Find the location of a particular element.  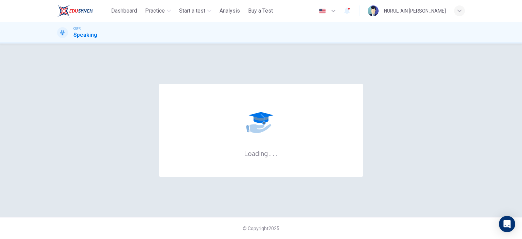

img: Profile picture is located at coordinates (373, 11).